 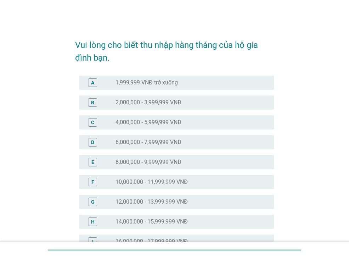 What do you see at coordinates (93, 181) in the screenshot?
I see `div: F` at bounding box center [93, 181].